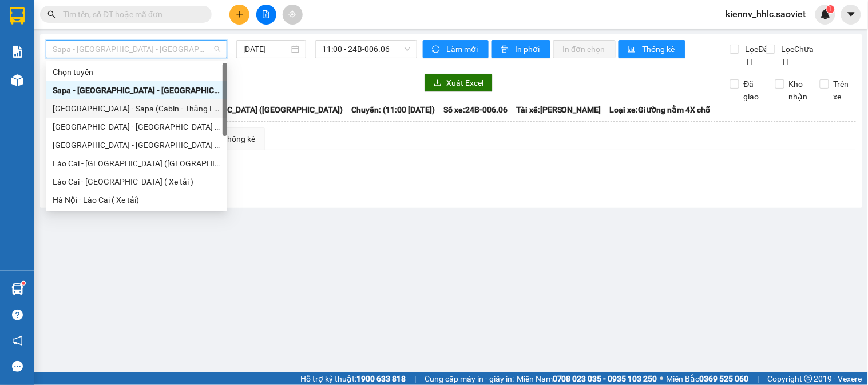 The image size is (868, 385). What do you see at coordinates (505, 49) in the screenshot?
I see `span: printer` at bounding box center [505, 49].